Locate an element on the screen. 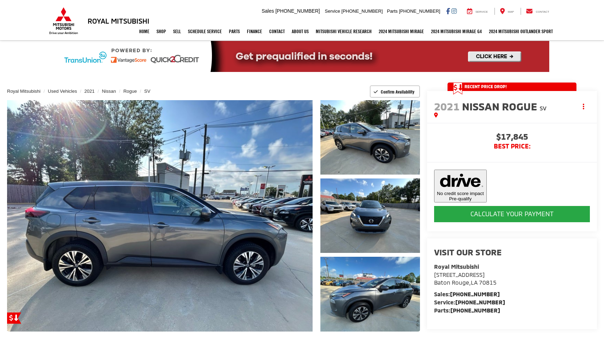 The height and width of the screenshot is (346, 604). a: Instagram: Click to visit our Instagram page is located at coordinates (454, 11).